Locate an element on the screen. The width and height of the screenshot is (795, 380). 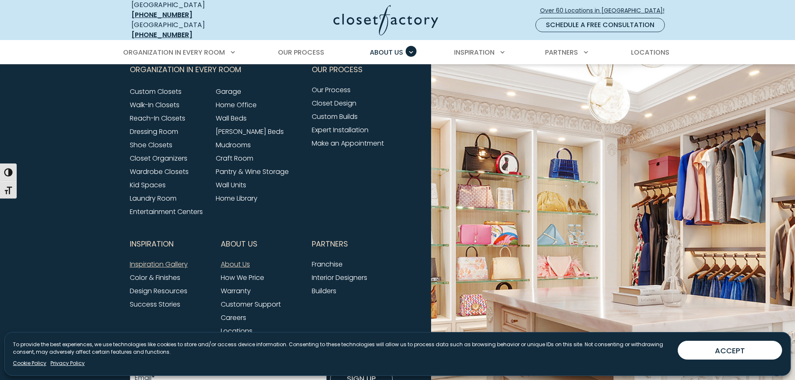
a: Wall Units is located at coordinates (231, 185).